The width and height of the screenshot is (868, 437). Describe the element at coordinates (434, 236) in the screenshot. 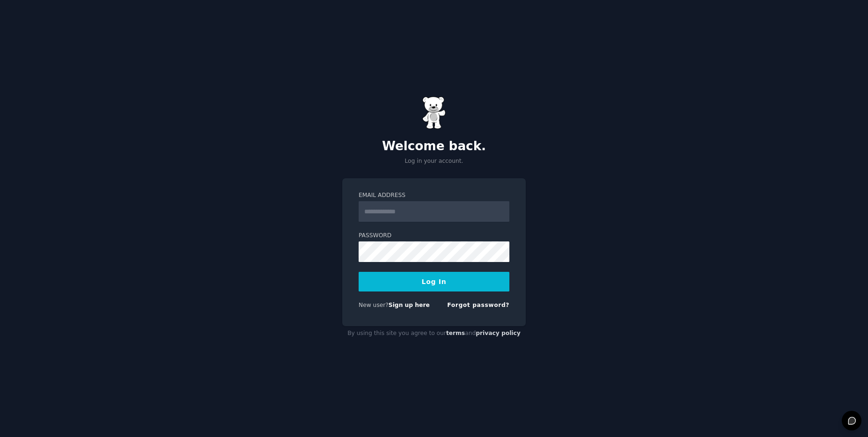

I see `label: Password` at that location.